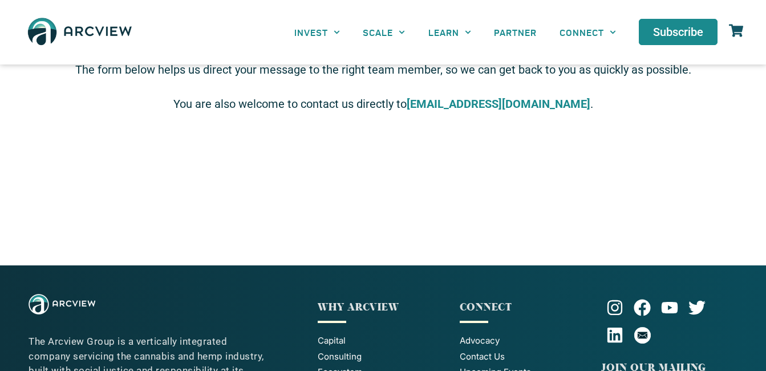 The width and height of the screenshot is (766, 371). What do you see at coordinates (331, 341) in the screenshot?
I see `span: Capital` at bounding box center [331, 341].